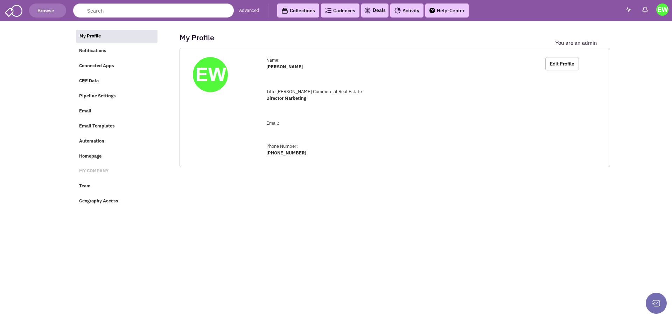 The image size is (672, 319). Describe the element at coordinates (407, 11) in the screenshot. I see `a: Activity` at that location.